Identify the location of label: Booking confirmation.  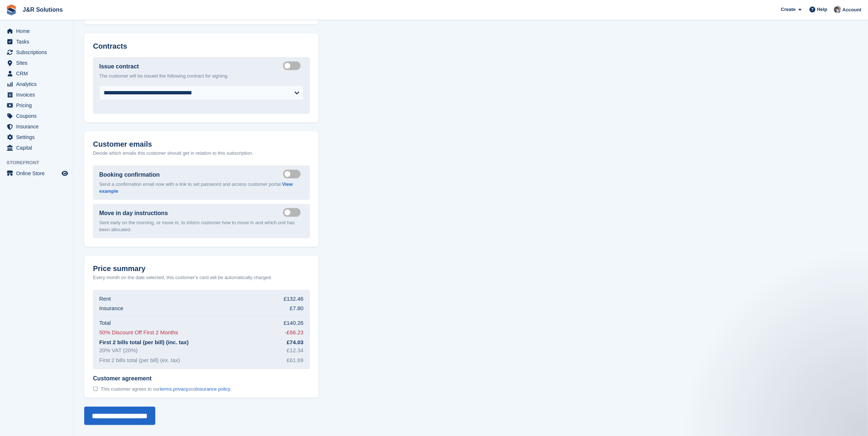
(129, 175).